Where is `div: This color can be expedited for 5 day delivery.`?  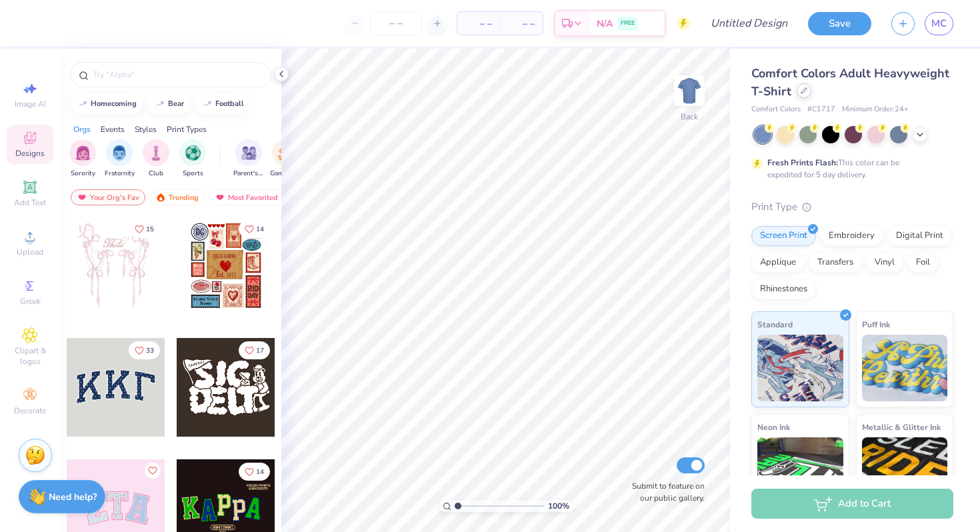 div: This color can be expedited for 5 day delivery. is located at coordinates (850, 169).